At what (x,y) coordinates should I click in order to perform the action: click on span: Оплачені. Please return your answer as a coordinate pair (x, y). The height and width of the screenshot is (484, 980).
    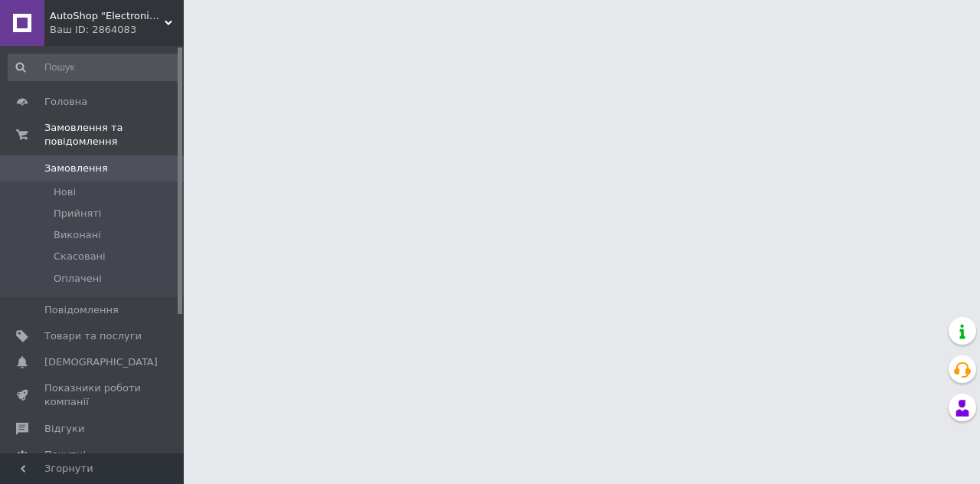
    Looking at the image, I should click on (77, 279).